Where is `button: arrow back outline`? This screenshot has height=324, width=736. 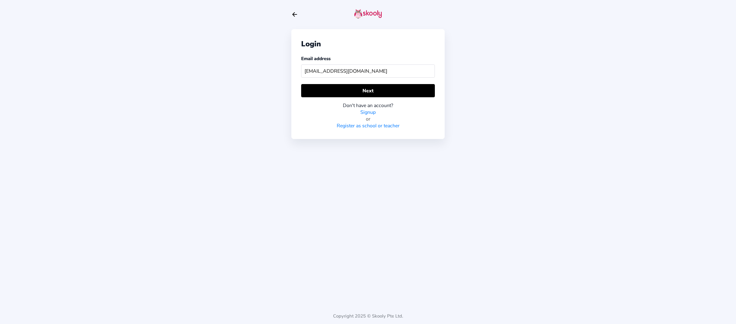
button: arrow back outline is located at coordinates (295, 14).